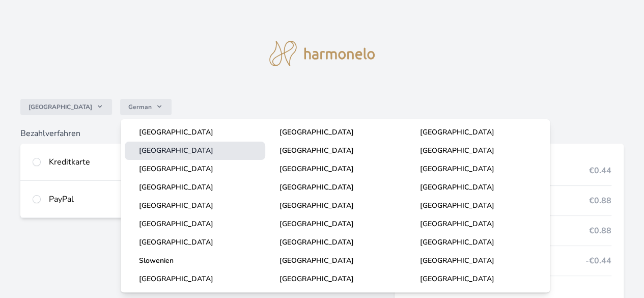 This screenshot has height=298, width=644. Describe the element at coordinates (600, 171) in the screenshot. I see `span: €0.44` at that location.